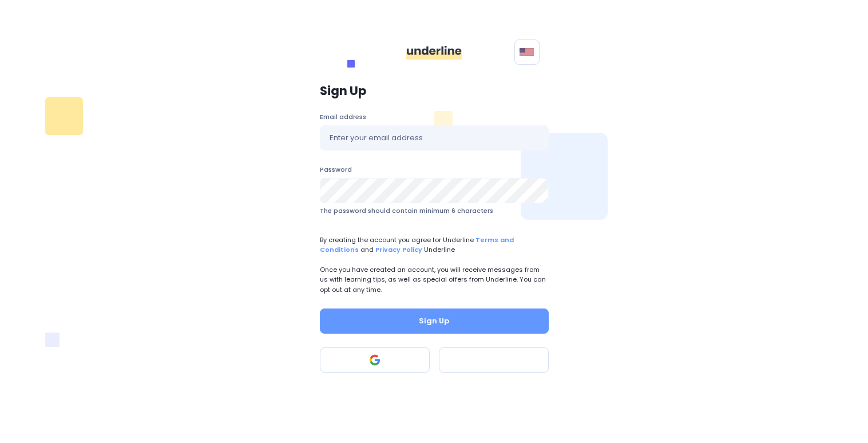 The width and height of the screenshot is (868, 443). Describe the element at coordinates (406, 211) in the screenshot. I see `span: The password should contain minimum 6 characters` at that location.